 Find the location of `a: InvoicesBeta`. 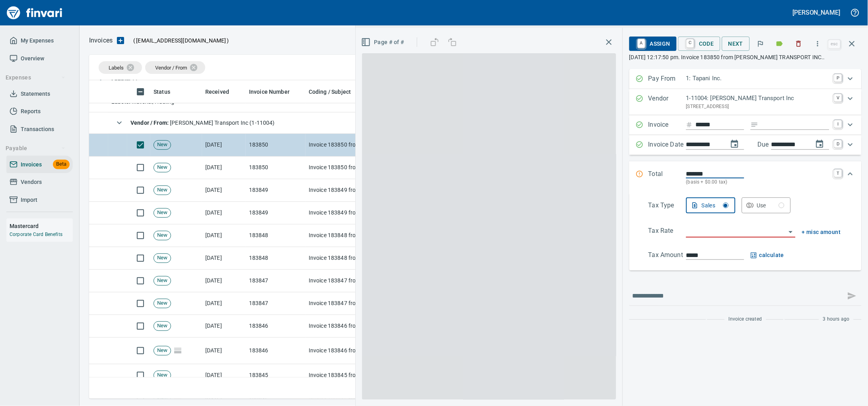

a: InvoicesBeta is located at coordinates (39, 164).